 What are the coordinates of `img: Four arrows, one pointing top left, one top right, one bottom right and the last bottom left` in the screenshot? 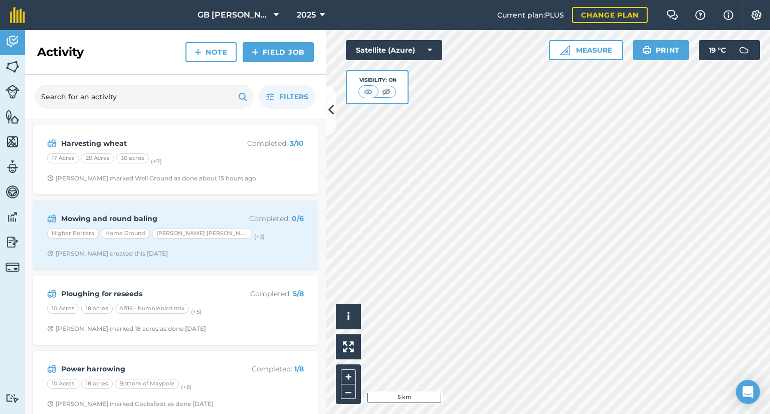 It's located at (348, 347).